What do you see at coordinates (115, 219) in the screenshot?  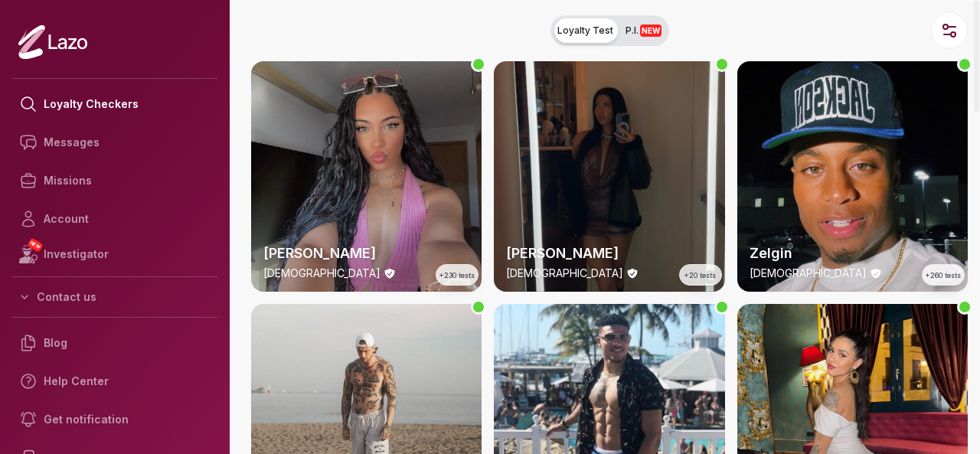 I see `a: Account` at bounding box center [115, 219].